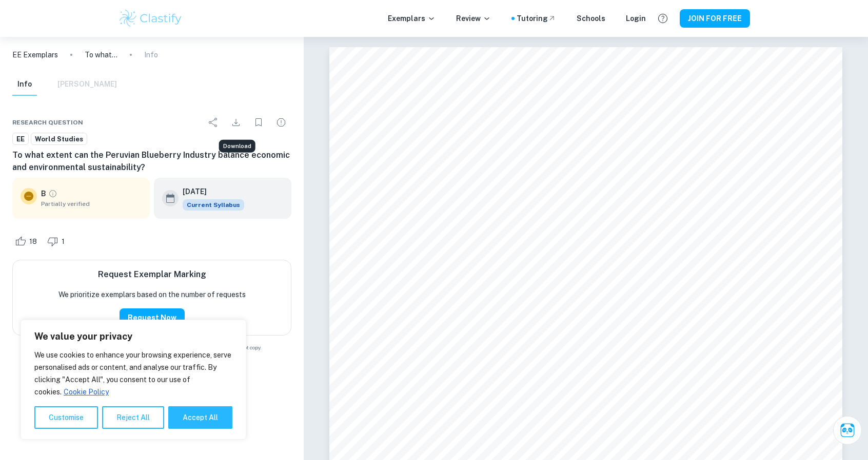  What do you see at coordinates (33, 242) in the screenshot?
I see `span: 18` at bounding box center [33, 242].